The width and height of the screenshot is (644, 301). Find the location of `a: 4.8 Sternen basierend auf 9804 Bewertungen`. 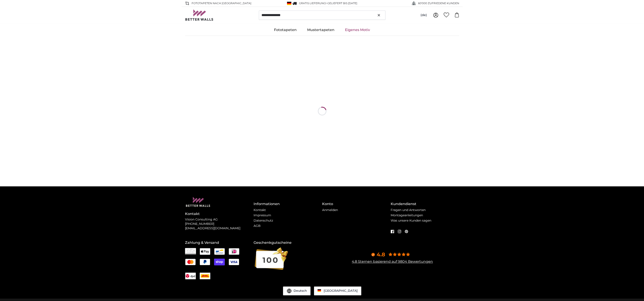

a: 4.8 Sternen basierend auf 9804 Bewertungen is located at coordinates (393, 262).